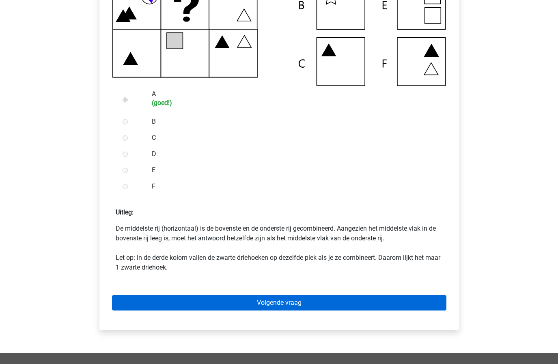  Describe the element at coordinates (292, 103) in the screenshot. I see `h6: (goed!)` at that location.